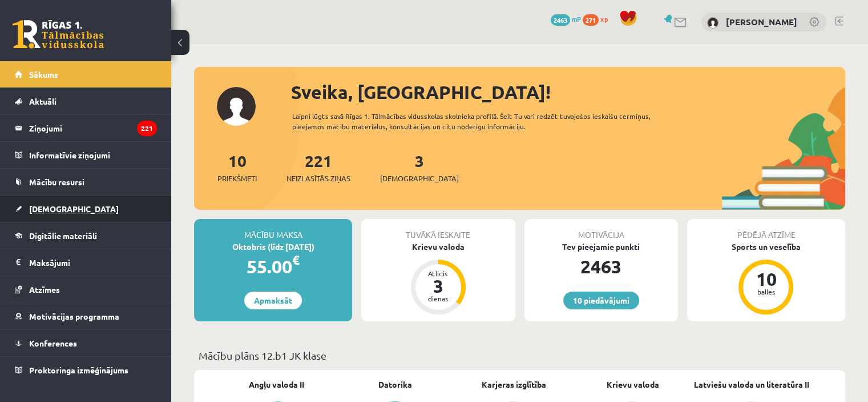  I want to click on div: Krievu valoda, so click(438, 247).